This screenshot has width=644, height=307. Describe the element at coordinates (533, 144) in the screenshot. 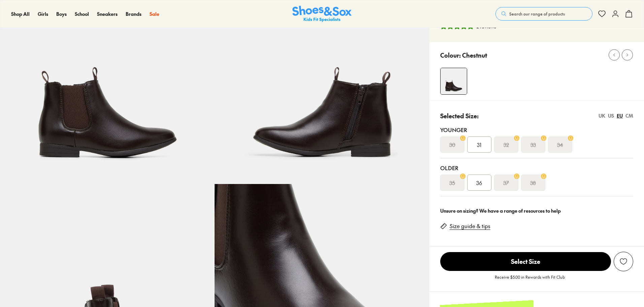

I see `s: 33` at that location.